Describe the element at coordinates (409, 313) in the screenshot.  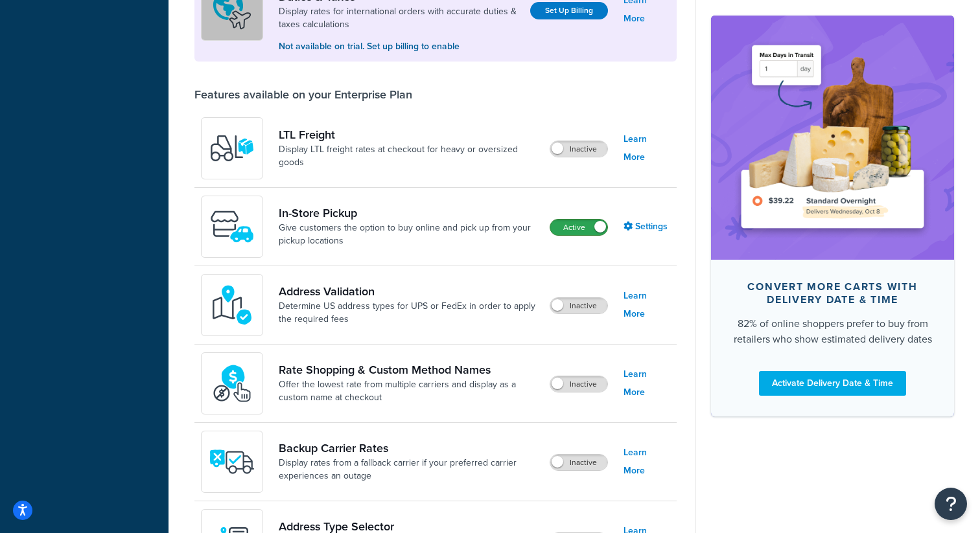
I see `a: Determine US address types for UPS or FedEx in order to apply the required fees` at that location.